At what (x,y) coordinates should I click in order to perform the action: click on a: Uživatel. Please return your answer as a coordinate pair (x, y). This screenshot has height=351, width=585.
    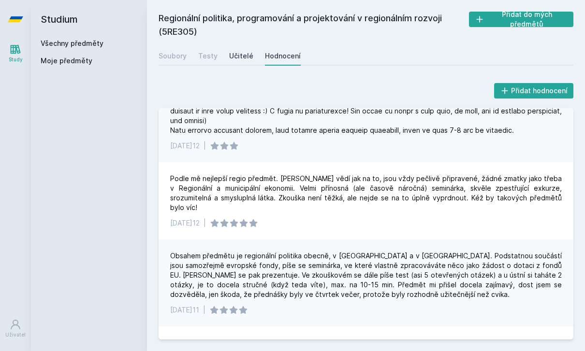
    Looking at the image, I should click on (15, 329).